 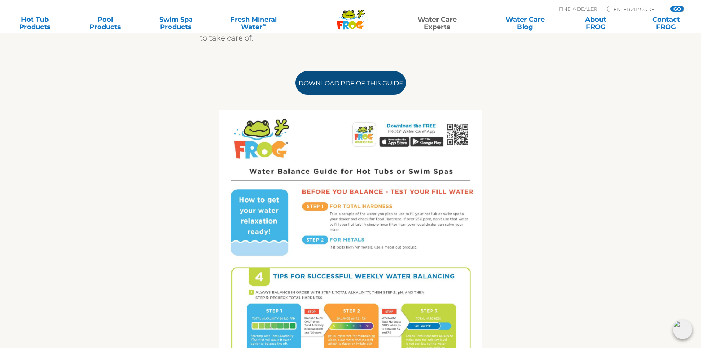 I want to click on a: Water CareBlog, so click(x=525, y=23).